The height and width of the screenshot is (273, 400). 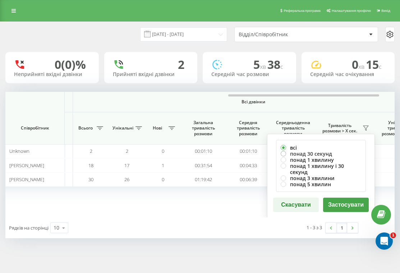 I want to click on span: Вихід, so click(x=385, y=10).